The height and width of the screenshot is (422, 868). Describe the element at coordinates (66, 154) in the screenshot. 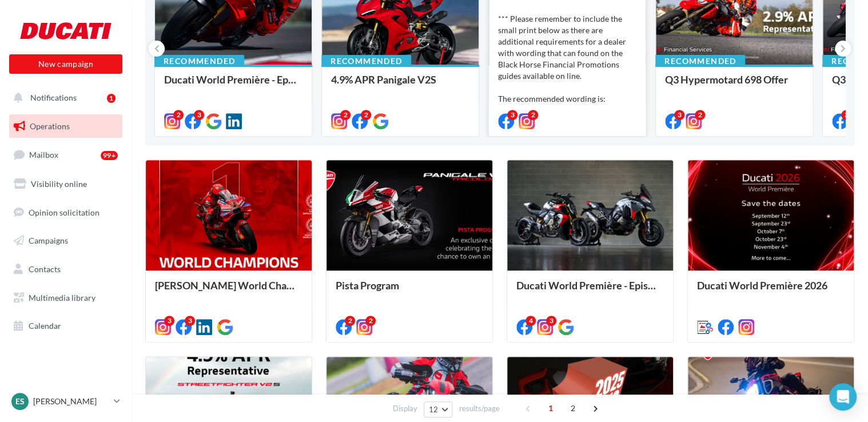

I see `a: Mailbox99+` at that location.